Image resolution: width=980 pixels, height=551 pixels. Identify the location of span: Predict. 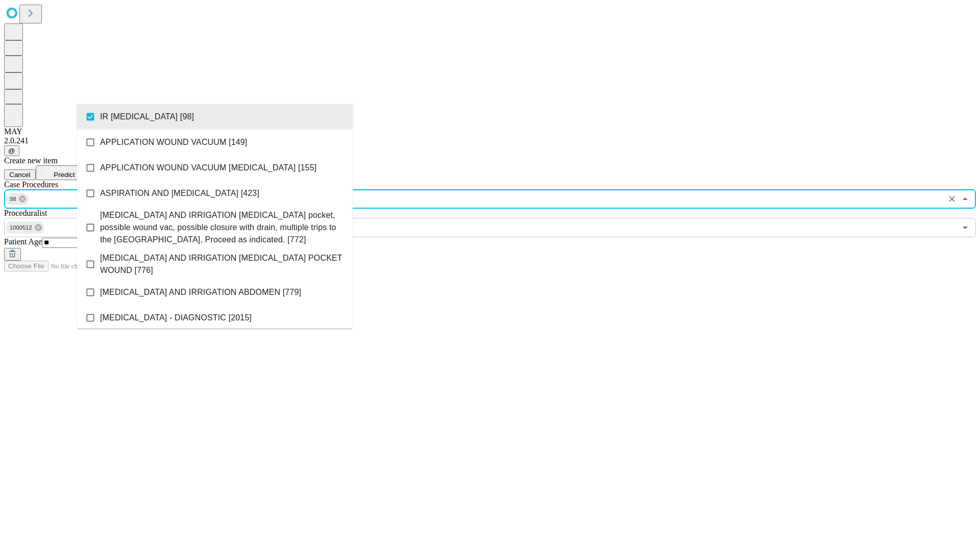
(64, 174).